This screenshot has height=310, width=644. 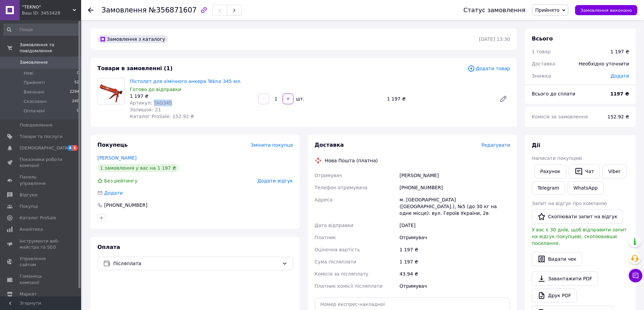 What do you see at coordinates (341, 188) in the screenshot?
I see `span: Телефон отримувача` at bounding box center [341, 188].